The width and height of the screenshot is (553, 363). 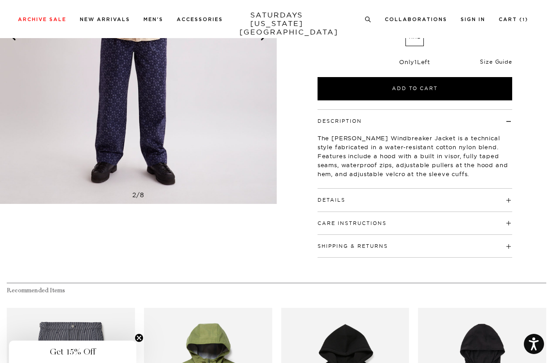 What do you see at coordinates (73, 352) in the screenshot?
I see `span: Get 15% Off` at bounding box center [73, 352].